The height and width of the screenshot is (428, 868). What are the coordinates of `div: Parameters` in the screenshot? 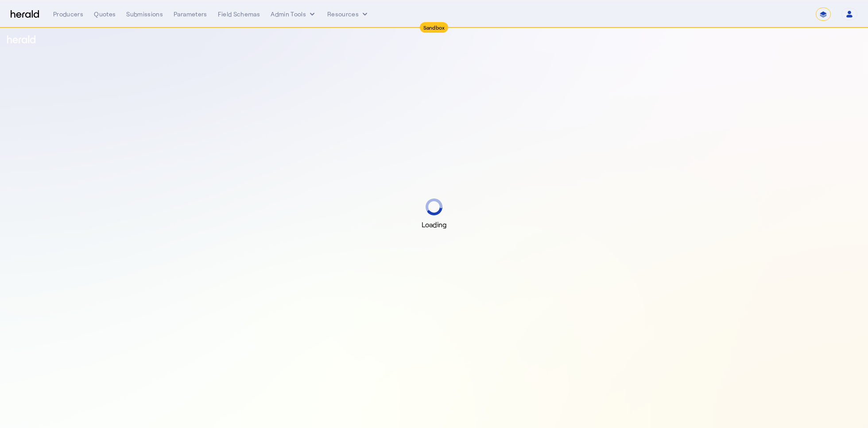 It's located at (190, 14).